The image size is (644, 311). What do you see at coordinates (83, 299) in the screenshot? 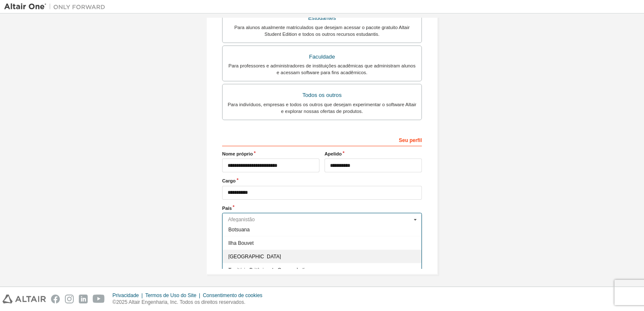
I see `img: linkedin.svg` at bounding box center [83, 299].